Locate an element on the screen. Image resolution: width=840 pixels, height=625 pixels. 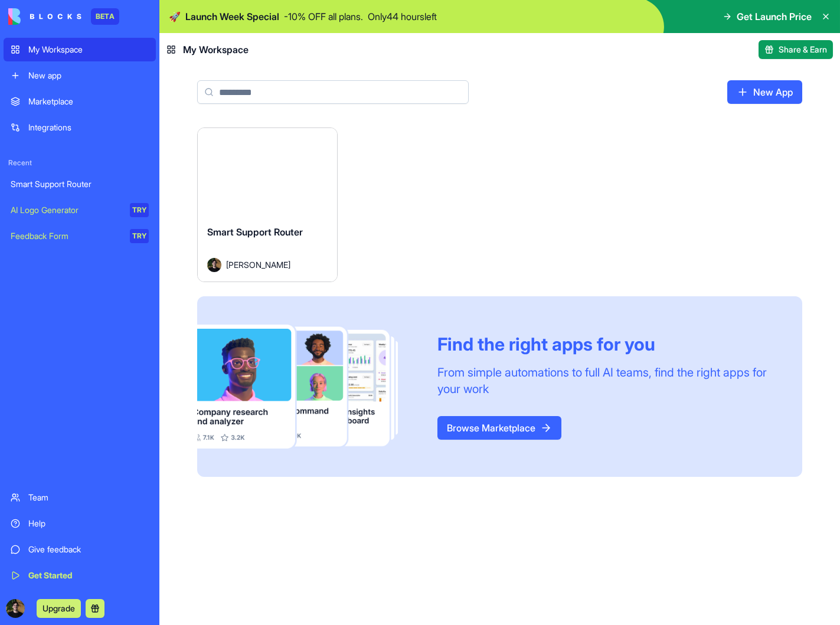
a: Marketplace is located at coordinates (80, 102).